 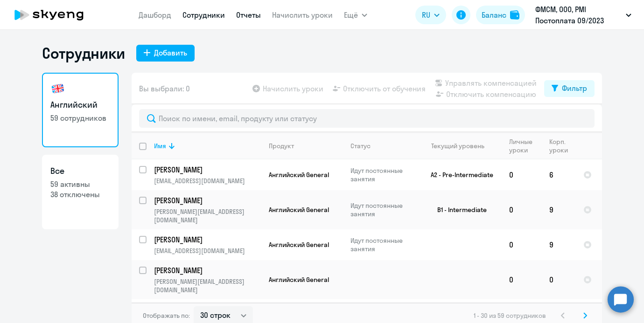 I want to click on input: Поиск по имени, email, продукту или статусу, so click(x=367, y=118).